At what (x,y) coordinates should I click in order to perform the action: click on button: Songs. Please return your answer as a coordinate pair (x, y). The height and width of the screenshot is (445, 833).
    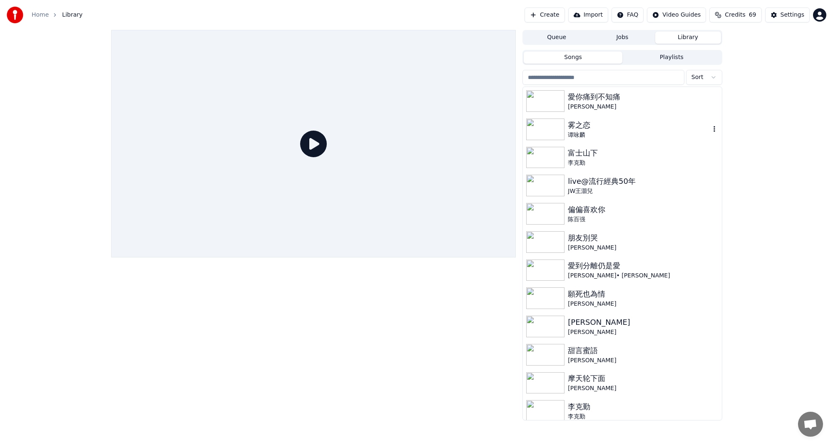
    Looking at the image, I should click on (573, 57).